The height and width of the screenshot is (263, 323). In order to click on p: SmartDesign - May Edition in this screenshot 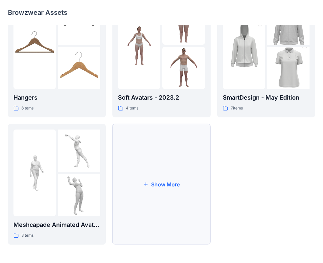, I will do `click(266, 98)`.